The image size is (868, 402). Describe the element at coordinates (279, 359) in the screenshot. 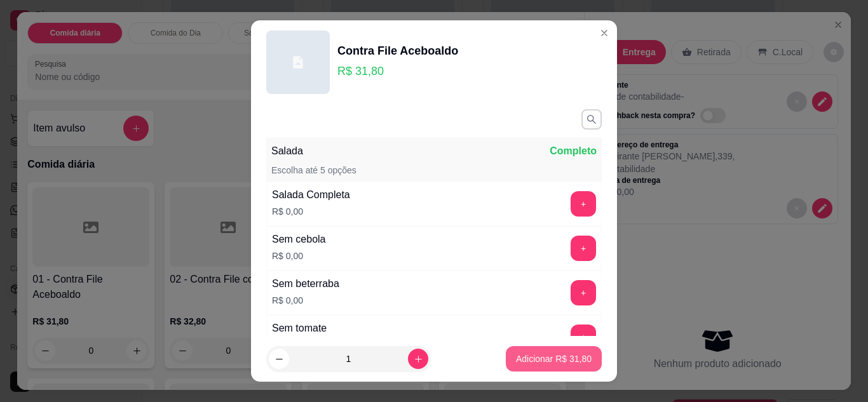

I see `button: decrease-product-quantity` at that location.